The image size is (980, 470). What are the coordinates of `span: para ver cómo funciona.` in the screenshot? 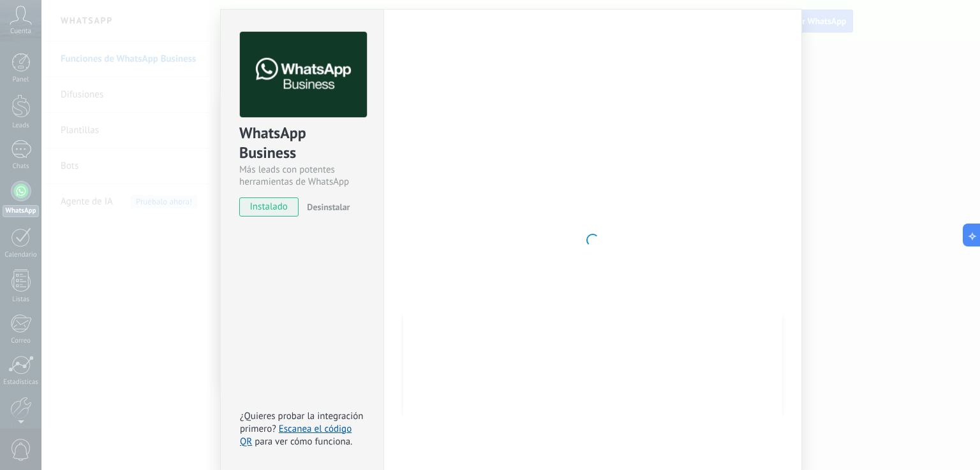 It's located at (303, 442).